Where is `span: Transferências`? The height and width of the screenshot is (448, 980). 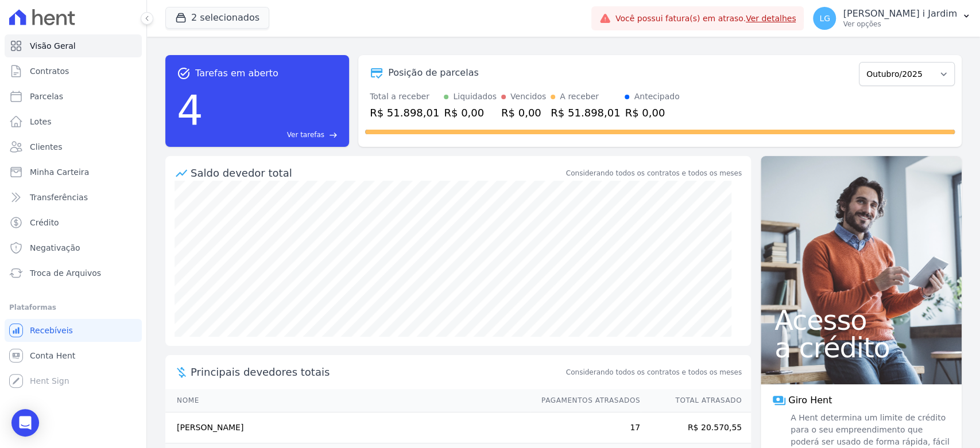
span: Transferências is located at coordinates (58, 197).